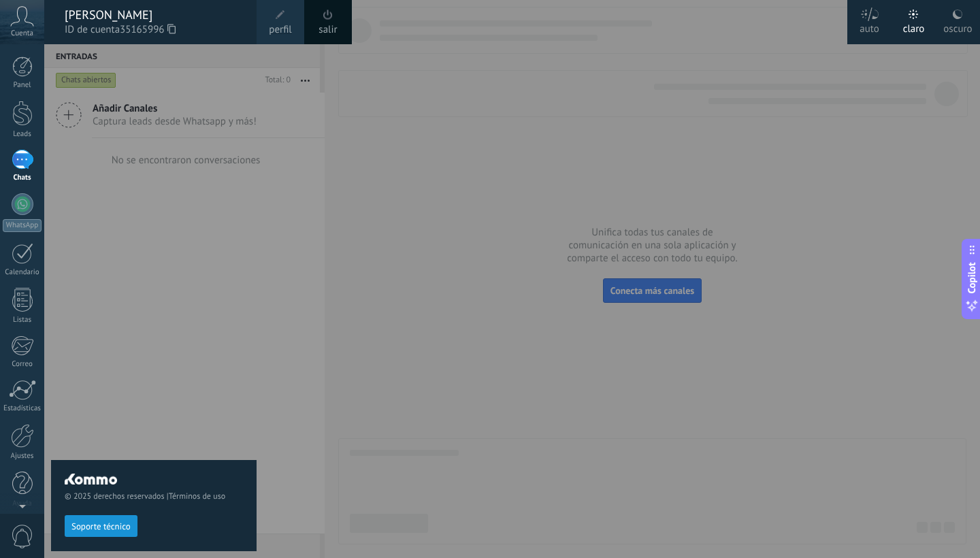  I want to click on div: Leads, so click(23, 134).